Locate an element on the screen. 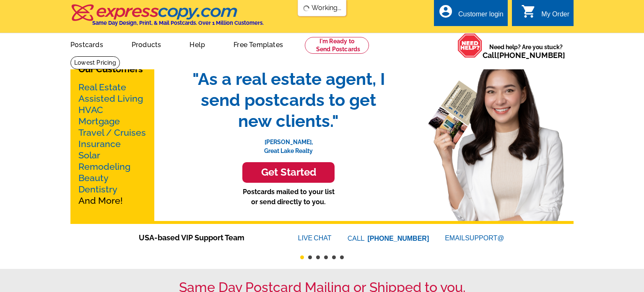  a: Products is located at coordinates (147, 43).